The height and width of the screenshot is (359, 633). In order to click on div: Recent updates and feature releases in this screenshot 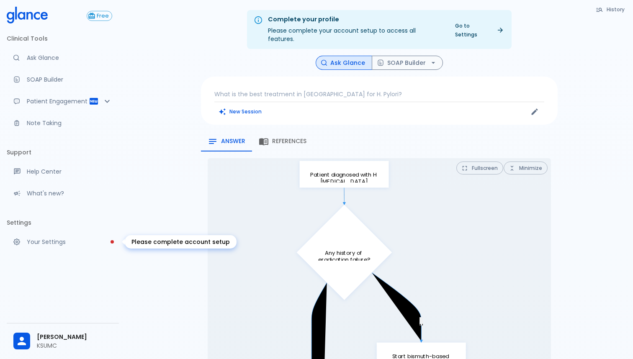, I will do `click(63, 193)`.